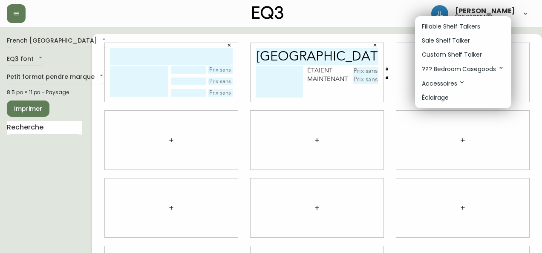 This screenshot has height=253, width=542. I want to click on p: Sale Shelf Talker, so click(446, 40).